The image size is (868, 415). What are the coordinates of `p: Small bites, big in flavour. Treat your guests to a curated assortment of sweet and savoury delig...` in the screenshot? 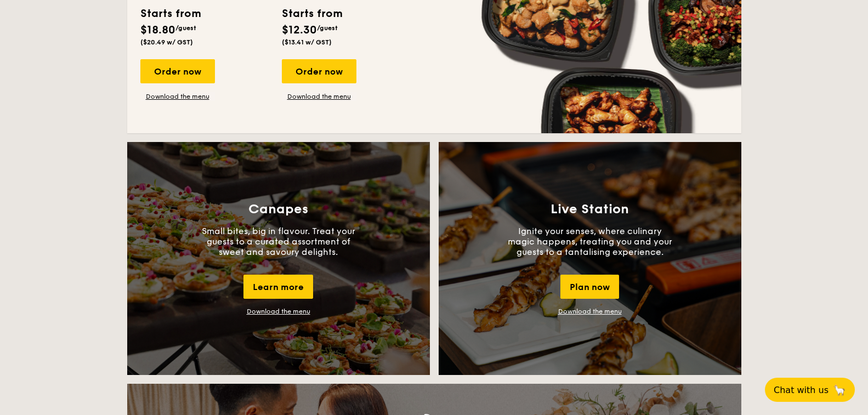 It's located at (279, 241).